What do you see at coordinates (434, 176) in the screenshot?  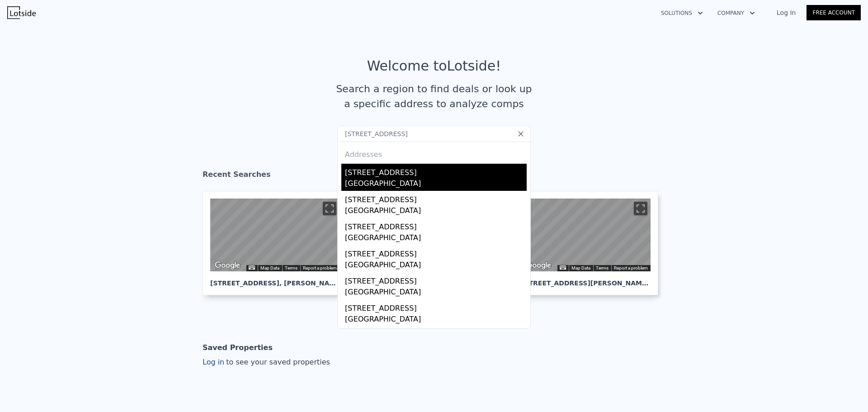 I see `div: Recent Searches` at bounding box center [434, 176].